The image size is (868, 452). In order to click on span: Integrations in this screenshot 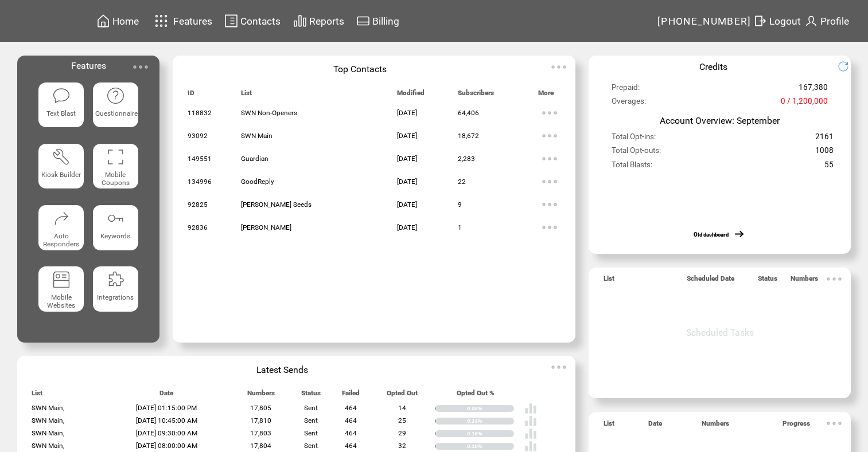, I will do `click(115, 298)`.